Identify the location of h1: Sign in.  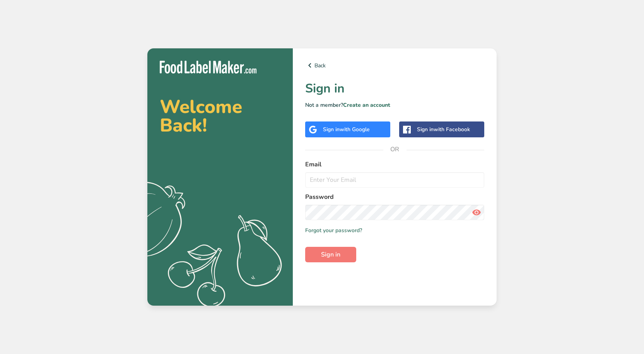
(394, 89).